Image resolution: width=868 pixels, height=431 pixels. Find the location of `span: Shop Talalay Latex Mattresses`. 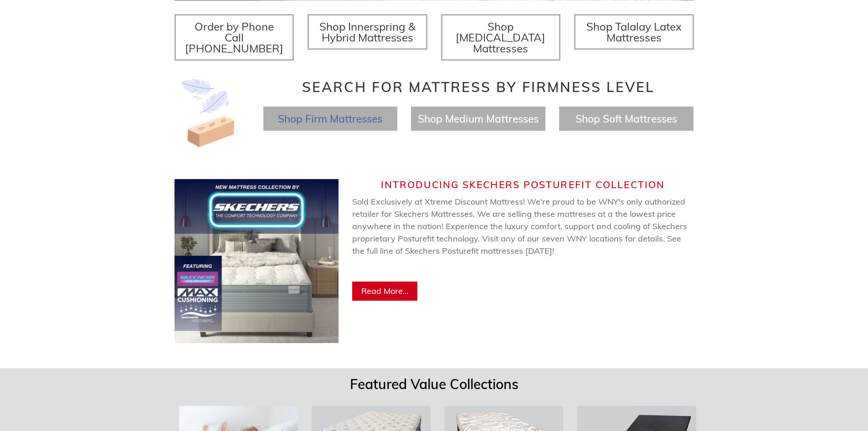

span: Shop Talalay Latex Mattresses is located at coordinates (634, 32).